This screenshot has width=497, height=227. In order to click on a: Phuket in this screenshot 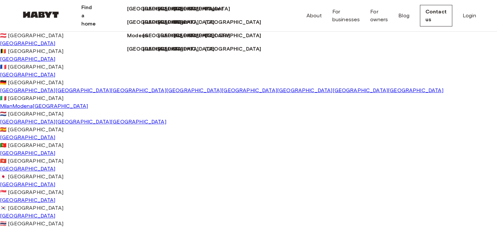, I will do `click(217, 9)`.